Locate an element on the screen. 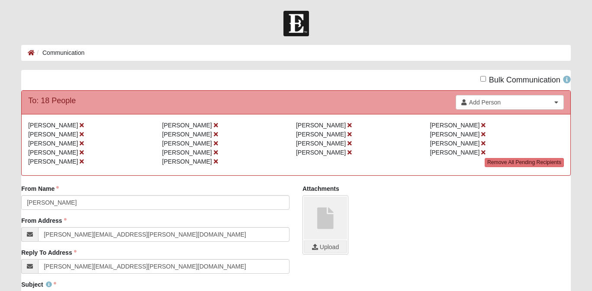  a: Remove All Pending Recipients is located at coordinates (524, 163).